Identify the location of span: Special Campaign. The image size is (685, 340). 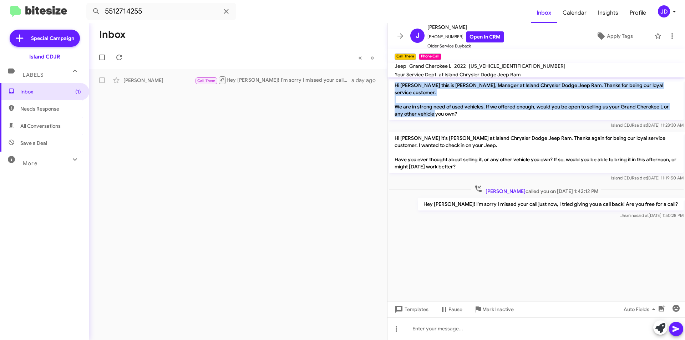
(52, 38).